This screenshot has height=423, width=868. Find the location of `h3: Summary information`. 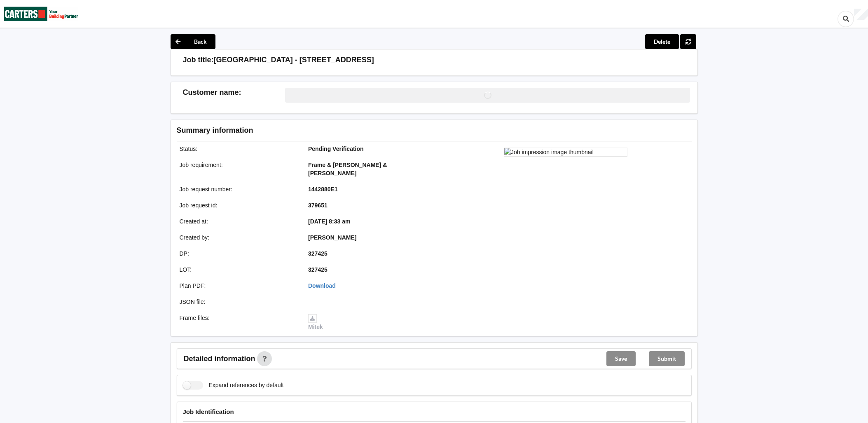

h3: Summary information is located at coordinates (369, 130).